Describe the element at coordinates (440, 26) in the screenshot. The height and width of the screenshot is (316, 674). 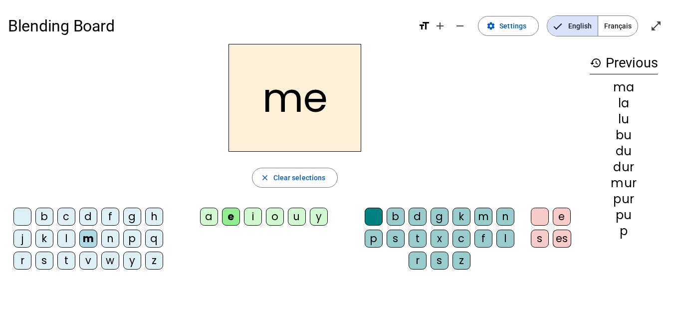
I see `button: Increase font size` at that location.